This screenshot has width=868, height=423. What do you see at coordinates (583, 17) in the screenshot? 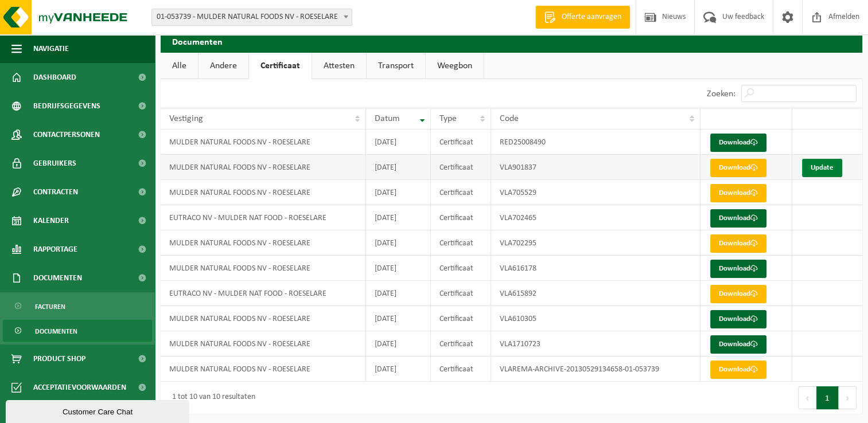
I see `a: Offerte aanvragen` at bounding box center [583, 17].